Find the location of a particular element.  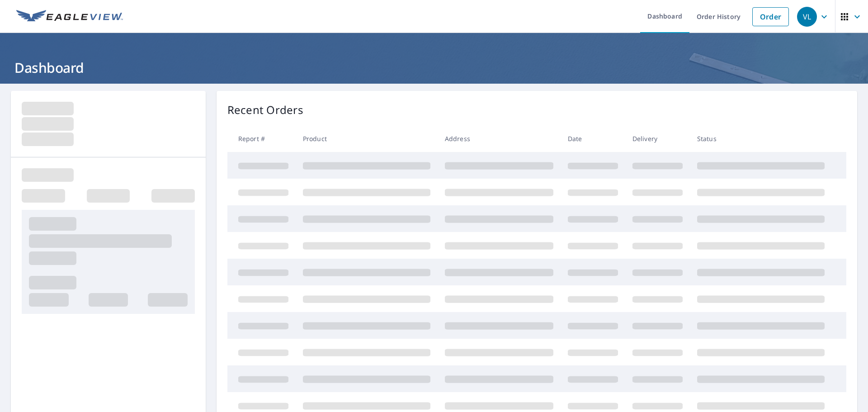

th: Status is located at coordinates (761, 138).